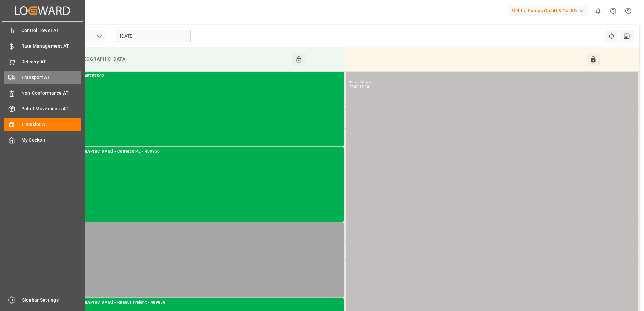 This screenshot has height=311, width=644. I want to click on span: Pallet Movements AT, so click(51, 109).